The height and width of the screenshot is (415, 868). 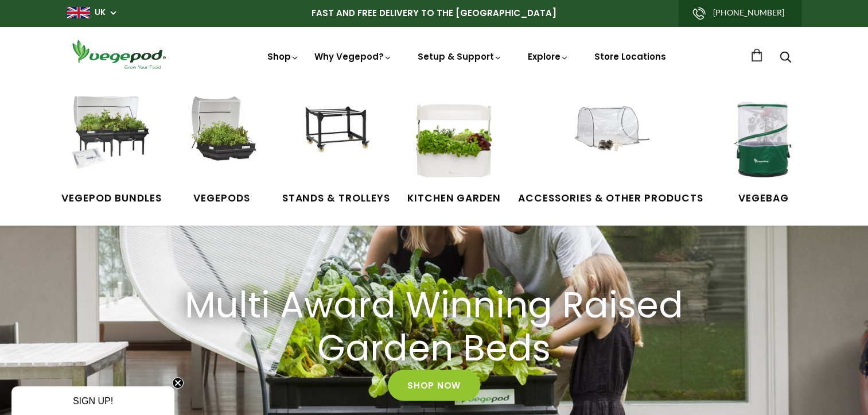 What do you see at coordinates (786, 58) in the screenshot?
I see `a: Search` at bounding box center [786, 58].